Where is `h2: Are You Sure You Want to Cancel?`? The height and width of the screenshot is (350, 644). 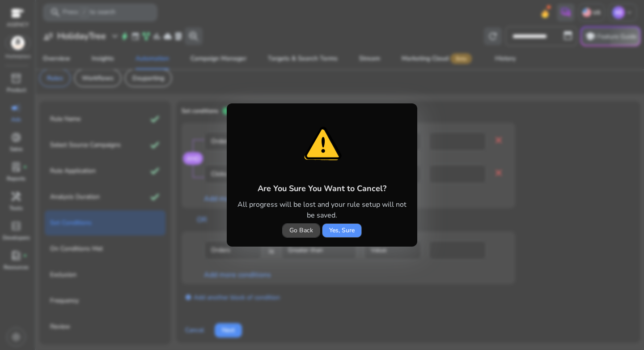 h2: Are You Sure You Want to Cancel? is located at coordinates (322, 188).